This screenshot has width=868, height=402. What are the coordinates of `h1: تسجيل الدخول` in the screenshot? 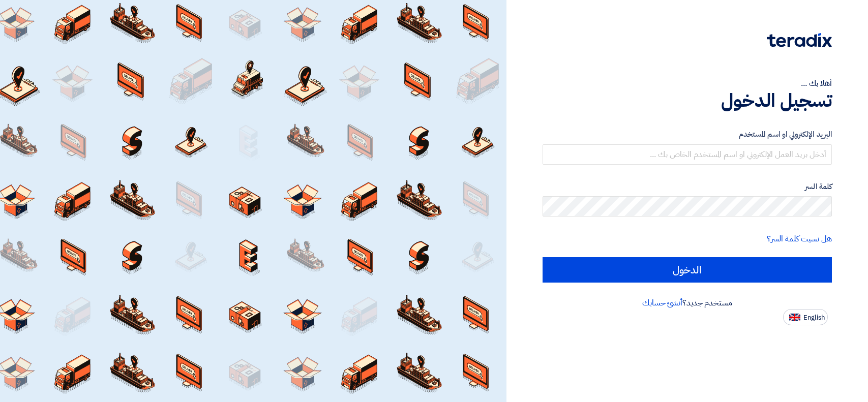 It's located at (687, 101).